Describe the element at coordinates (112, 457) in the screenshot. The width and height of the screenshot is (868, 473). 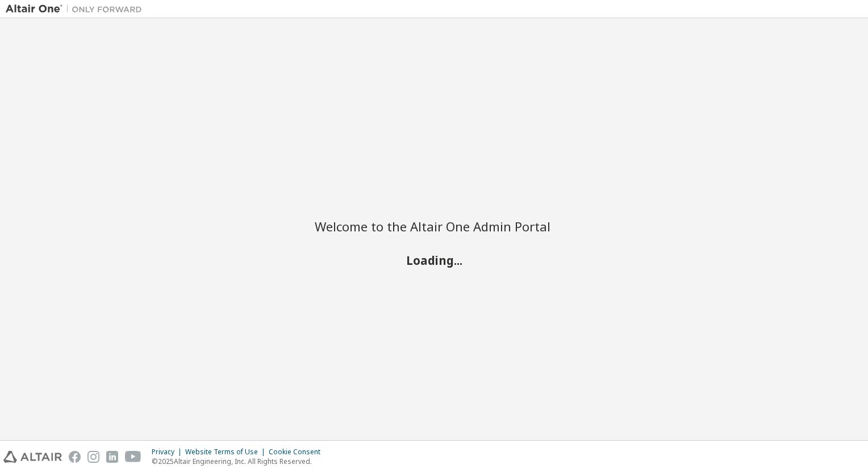
I see `img: linkedin.svg` at that location.